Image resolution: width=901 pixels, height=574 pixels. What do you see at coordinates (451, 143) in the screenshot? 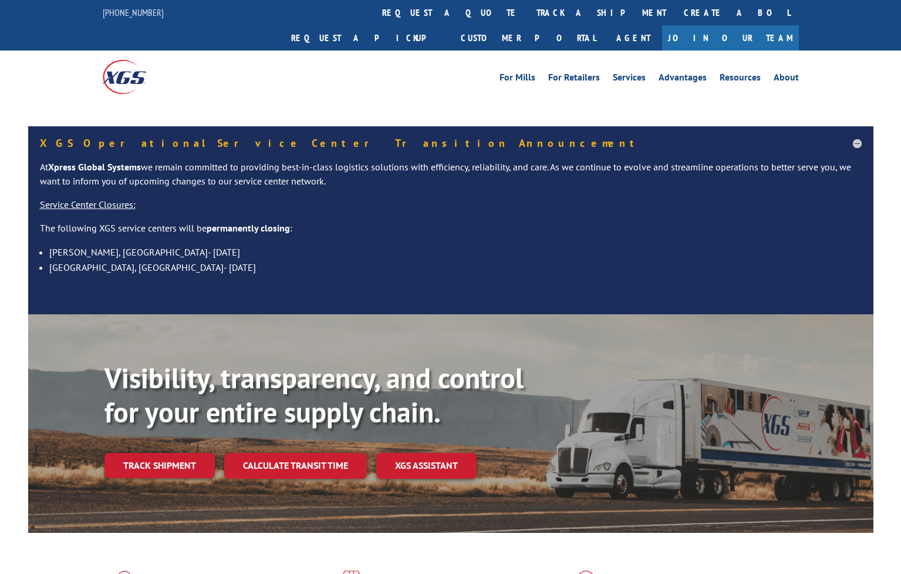
I see `h5: XGS Operational Service Center Transition Announcement` at bounding box center [451, 143].